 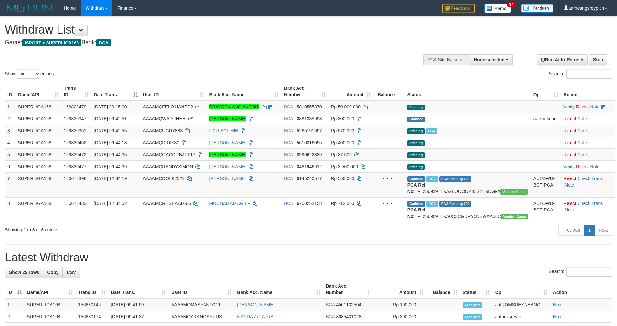 I want to click on h4: Game: Bank:, so click(x=205, y=43).